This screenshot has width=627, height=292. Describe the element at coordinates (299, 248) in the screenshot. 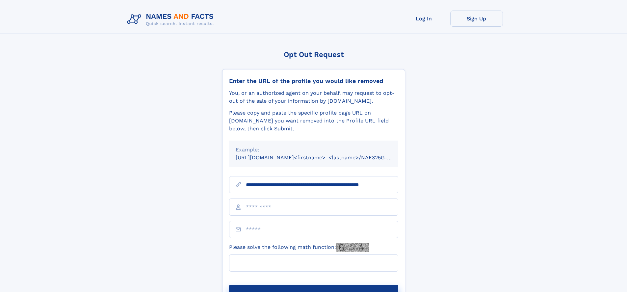

I see `label: Please solve the following math function:` at that location.